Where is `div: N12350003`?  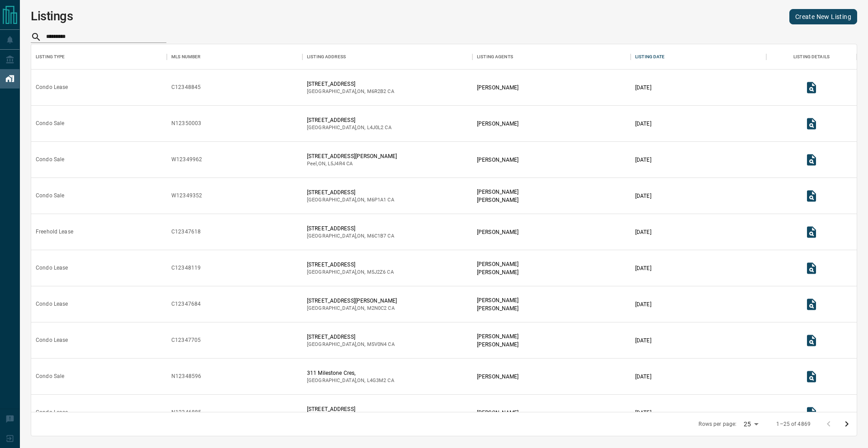 div: N12350003 is located at coordinates (186, 123).